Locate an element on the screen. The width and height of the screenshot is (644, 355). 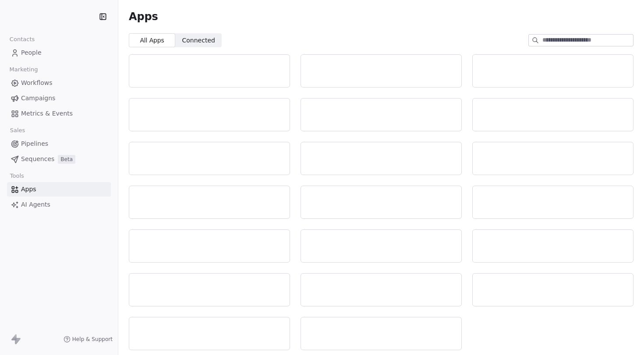
span: People is located at coordinates (31, 53).